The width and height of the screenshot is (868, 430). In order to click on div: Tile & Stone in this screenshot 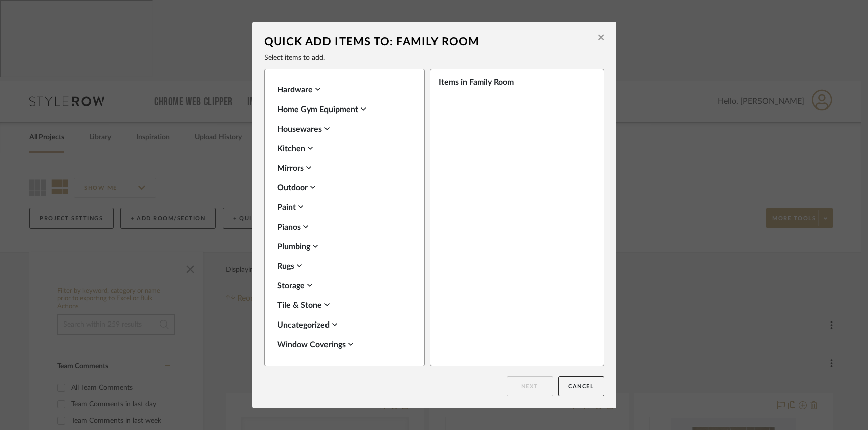, I will do `click(342, 305)`.